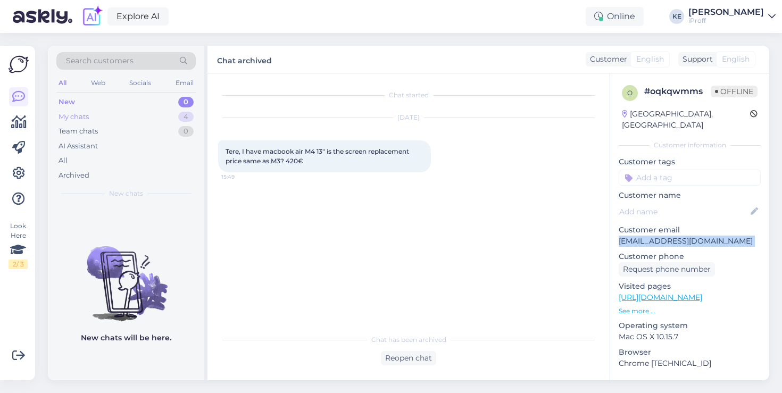  Describe the element at coordinates (683, 212) in the screenshot. I see `input: Add name` at that location.